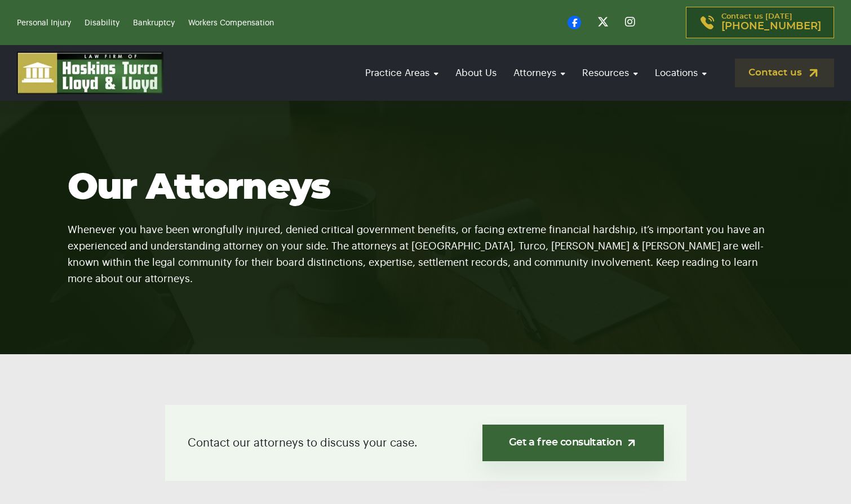  Describe the element at coordinates (402, 73) in the screenshot. I see `a: Practice Areas` at that location.